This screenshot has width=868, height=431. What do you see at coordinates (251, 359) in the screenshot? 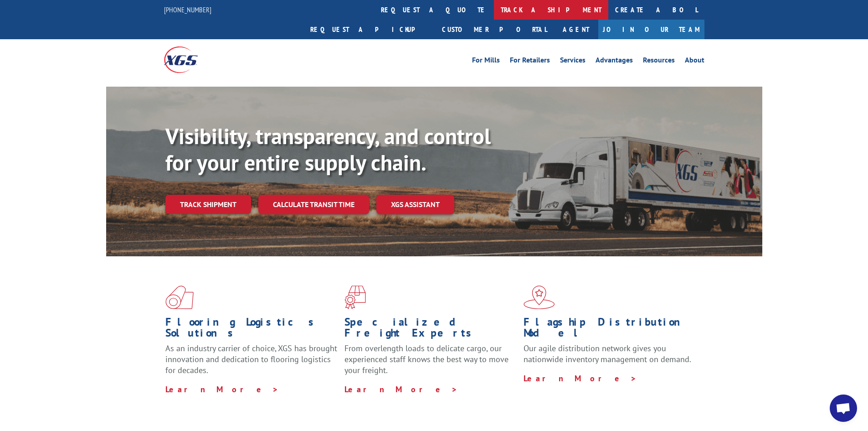
I see `span: As an industry carrier of choice, XGS has brought innovation and dedication to flooring logistics...` at bounding box center [251, 359].